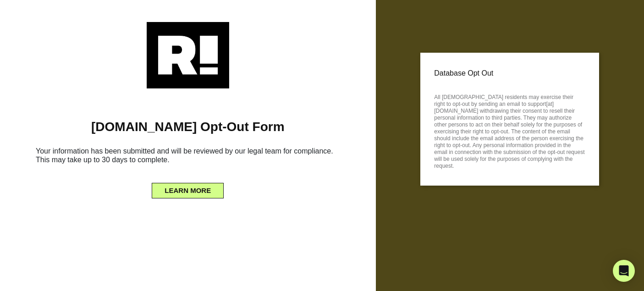 The height and width of the screenshot is (291, 644). What do you see at coordinates (509, 74) in the screenshot?
I see `p: Database Opt Out` at bounding box center [509, 74].